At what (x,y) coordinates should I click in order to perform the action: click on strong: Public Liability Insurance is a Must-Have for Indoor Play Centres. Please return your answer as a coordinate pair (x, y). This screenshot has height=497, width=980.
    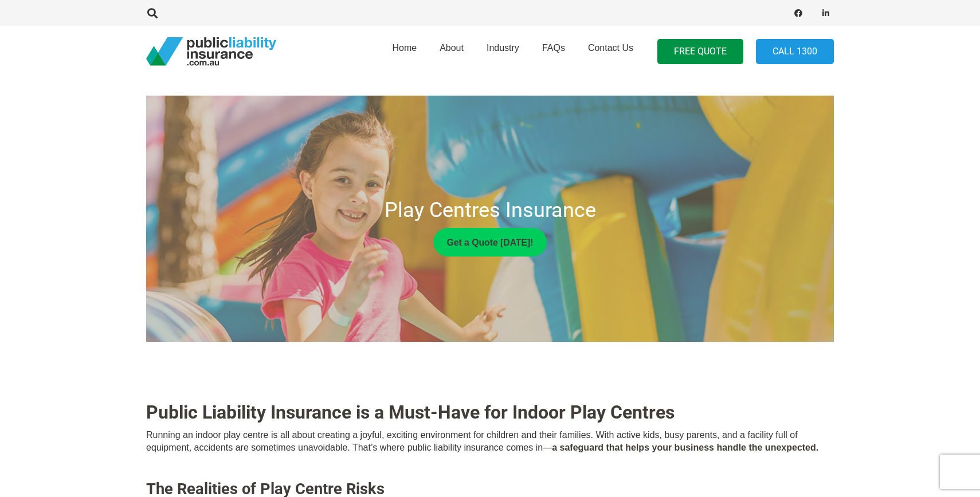
    Looking at the image, I should click on (411, 412).